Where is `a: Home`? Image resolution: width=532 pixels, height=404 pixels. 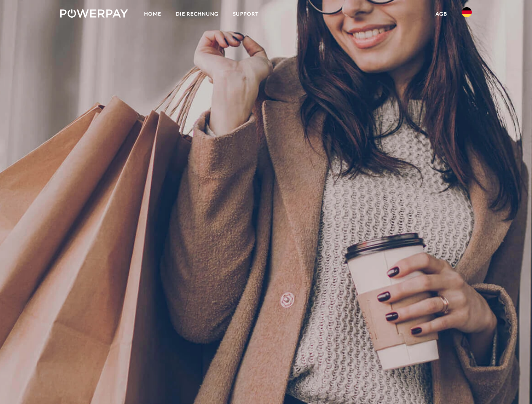
a: Home is located at coordinates (152, 14).